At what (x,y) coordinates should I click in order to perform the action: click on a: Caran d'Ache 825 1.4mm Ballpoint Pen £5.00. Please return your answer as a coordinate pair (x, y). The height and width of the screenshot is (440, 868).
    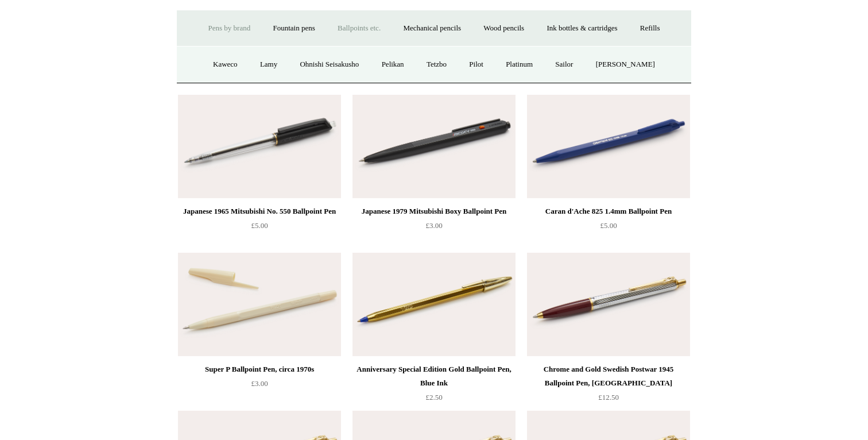
    Looking at the image, I should click on (608, 228).